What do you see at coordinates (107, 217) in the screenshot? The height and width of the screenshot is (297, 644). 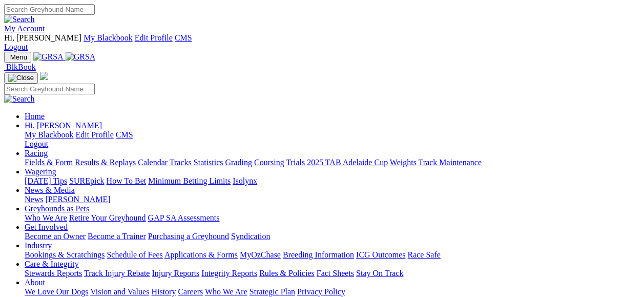 I see `a: Retire Your Greyhound` at bounding box center [107, 217].